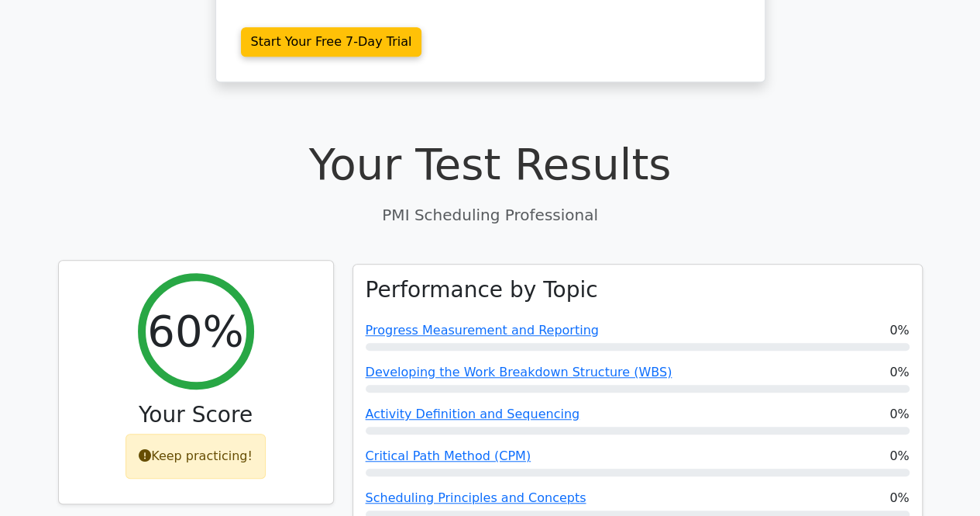 The image size is (980, 516). Describe the element at coordinates (482, 329) in the screenshot. I see `a: Progress Measurement and Reporting` at that location.